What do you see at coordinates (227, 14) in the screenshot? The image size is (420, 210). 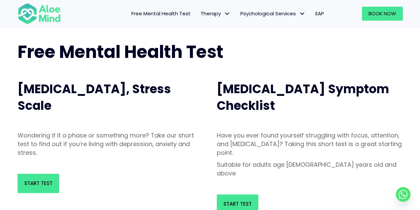 I see `span: Therapy: submenu` at bounding box center [227, 14].